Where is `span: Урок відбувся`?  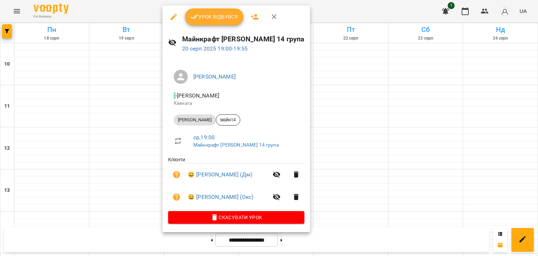 span: Урок відбувся is located at coordinates (214, 17).